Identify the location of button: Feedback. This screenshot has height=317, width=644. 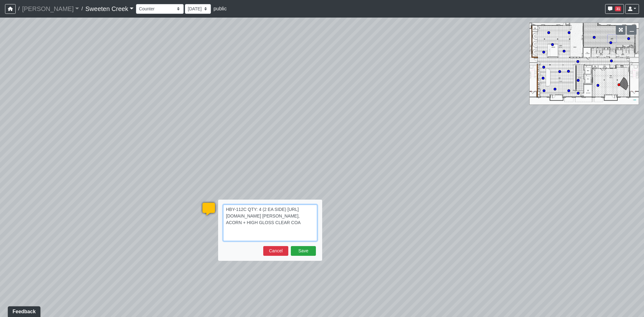
(19, 7).